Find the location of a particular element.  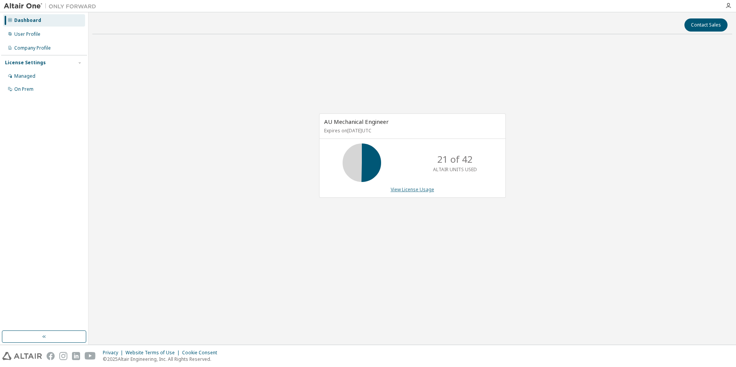

div: On Prem is located at coordinates (24, 89).